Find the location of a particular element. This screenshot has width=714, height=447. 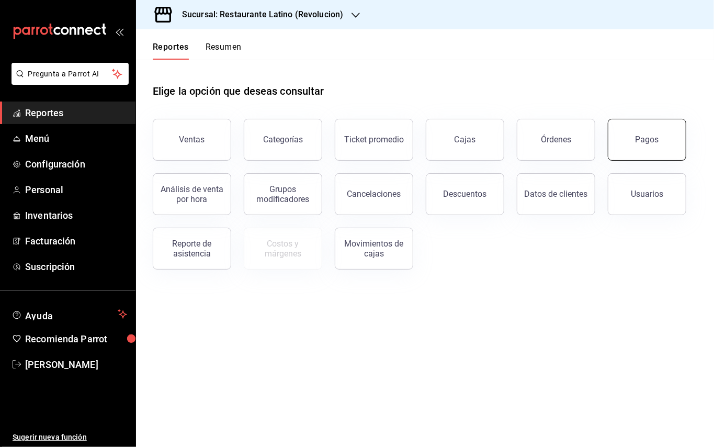

button: Ventas is located at coordinates (192, 140).